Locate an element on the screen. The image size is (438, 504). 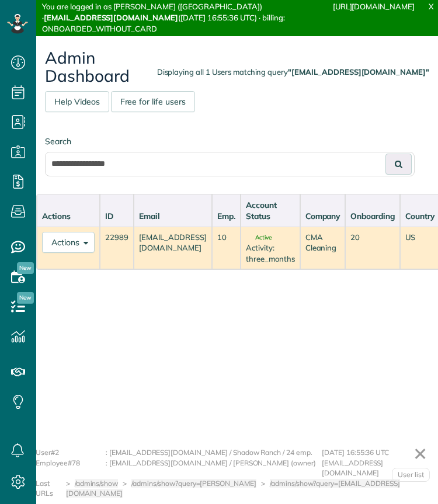
div: Country is located at coordinates (420, 216).